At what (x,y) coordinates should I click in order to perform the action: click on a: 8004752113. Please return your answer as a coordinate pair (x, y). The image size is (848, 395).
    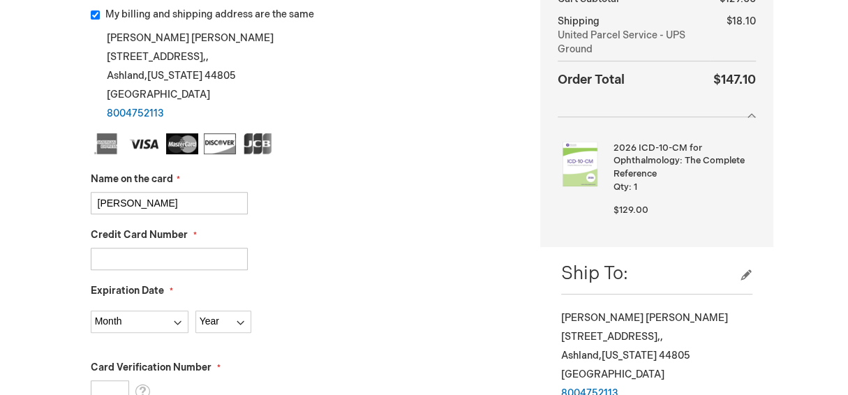
    Looking at the image, I should click on (135, 113).